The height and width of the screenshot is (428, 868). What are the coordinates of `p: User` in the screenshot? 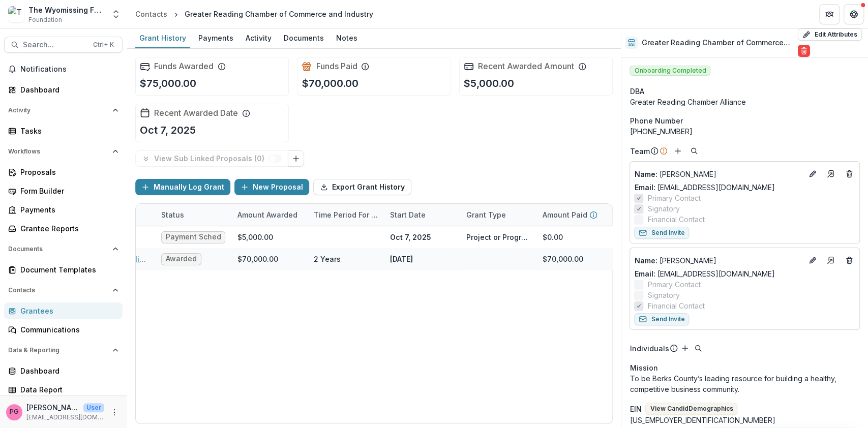 It's located at (93, 408).